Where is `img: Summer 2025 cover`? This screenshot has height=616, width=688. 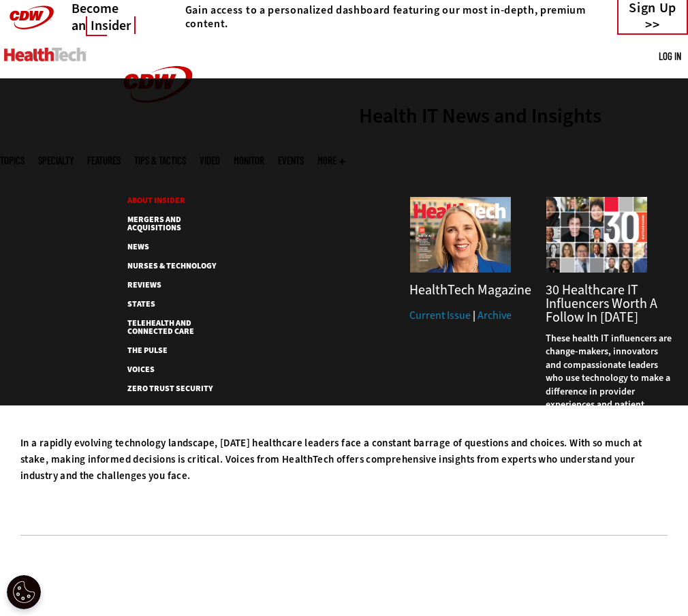 img: Summer 2025 cover is located at coordinates (461, 234).